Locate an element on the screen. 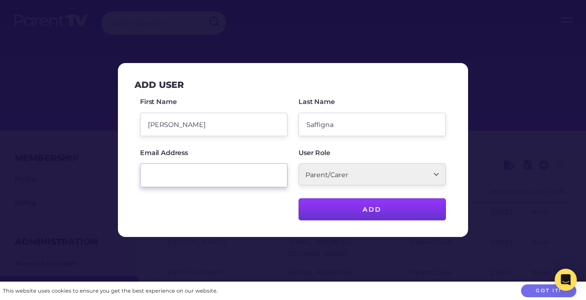 This screenshot has width=586, height=300. label: Email Address is located at coordinates (164, 153).